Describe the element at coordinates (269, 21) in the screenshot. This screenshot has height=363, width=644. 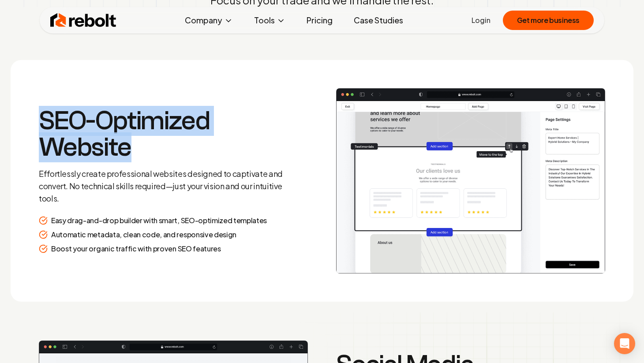
I see `button: Tools` at that location.